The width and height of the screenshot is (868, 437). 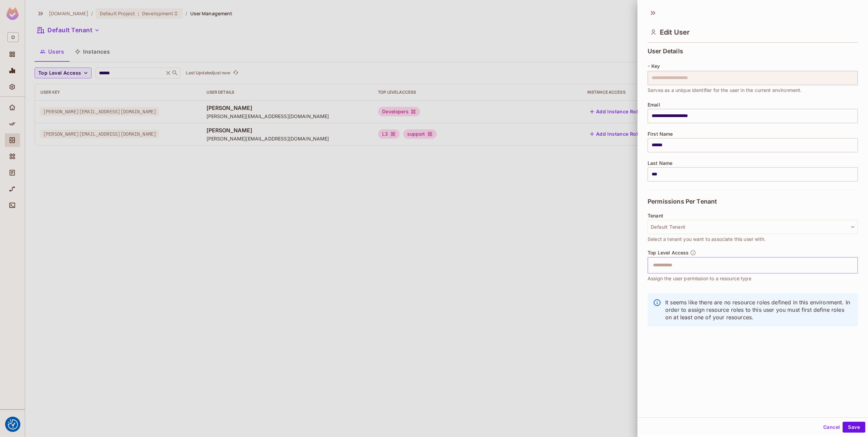 I want to click on p: It seems like there are no resource roles defined in this environment. In order to assign resourc..., so click(x=759, y=309).